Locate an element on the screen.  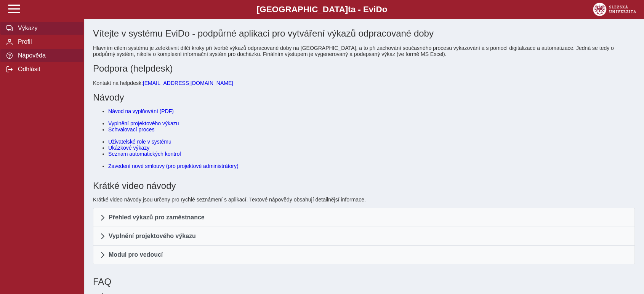
img: logo_web_su.png is located at coordinates (614, 9).